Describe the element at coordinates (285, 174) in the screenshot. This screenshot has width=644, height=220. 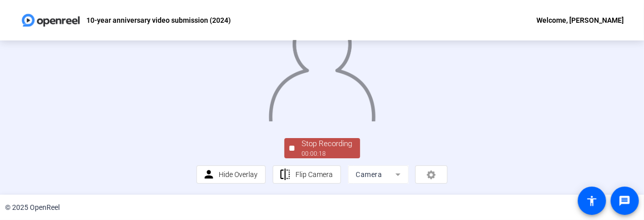
I see `mat-icon: flip` at that location.